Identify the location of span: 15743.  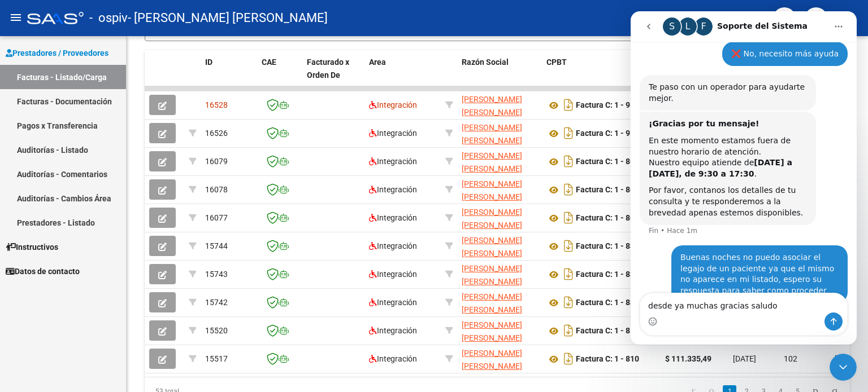
(216, 275).